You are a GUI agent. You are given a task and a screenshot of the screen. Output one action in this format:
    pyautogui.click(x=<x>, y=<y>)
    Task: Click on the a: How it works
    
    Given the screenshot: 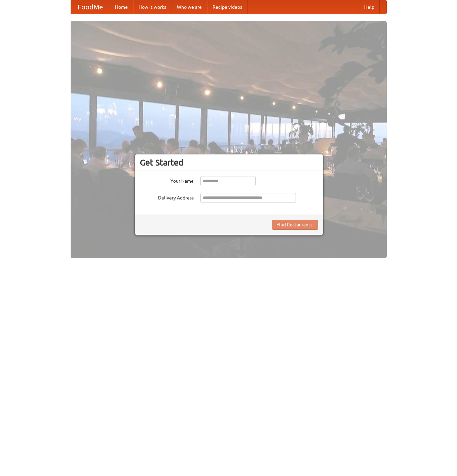 What is the action you would take?
    pyautogui.click(x=153, y=7)
    